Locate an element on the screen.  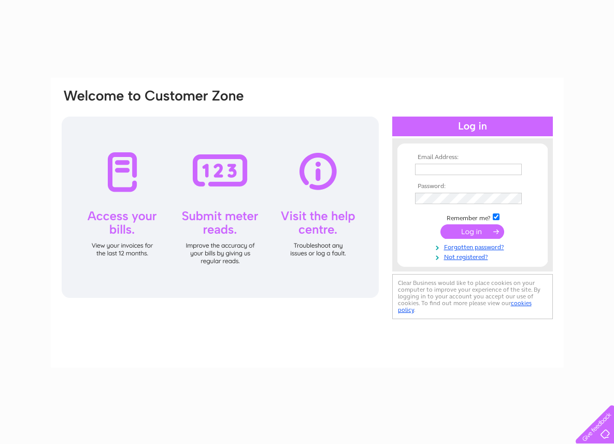
td: Remember me? is located at coordinates (472, 217).